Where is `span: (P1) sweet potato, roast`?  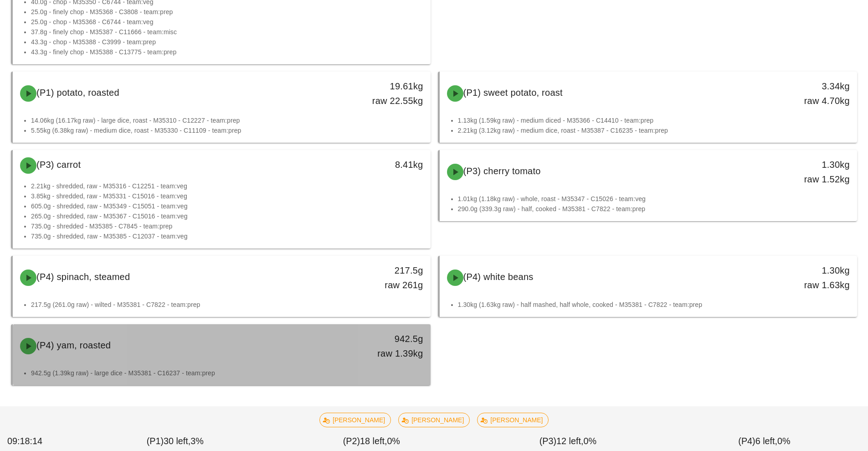
span: (P1) sweet potato, roast is located at coordinates (513, 92).